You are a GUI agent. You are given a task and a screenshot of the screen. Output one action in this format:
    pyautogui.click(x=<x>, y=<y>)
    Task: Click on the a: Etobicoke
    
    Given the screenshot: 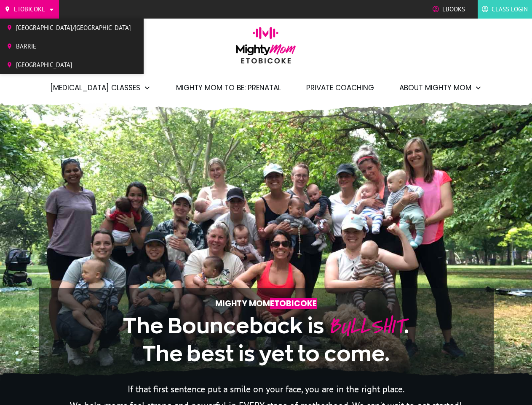 What is the action you would take?
    pyautogui.click(x=30, y=9)
    